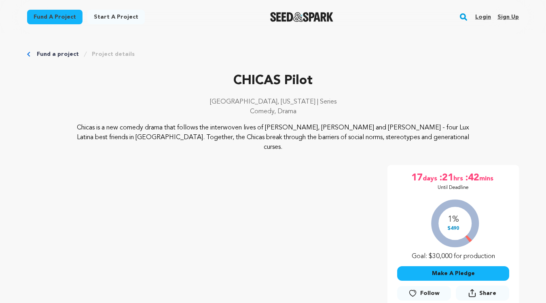 Image resolution: width=546 pixels, height=303 pixels. Describe the element at coordinates (302, 17) in the screenshot. I see `a: Seed&Spark Homepage` at that location.